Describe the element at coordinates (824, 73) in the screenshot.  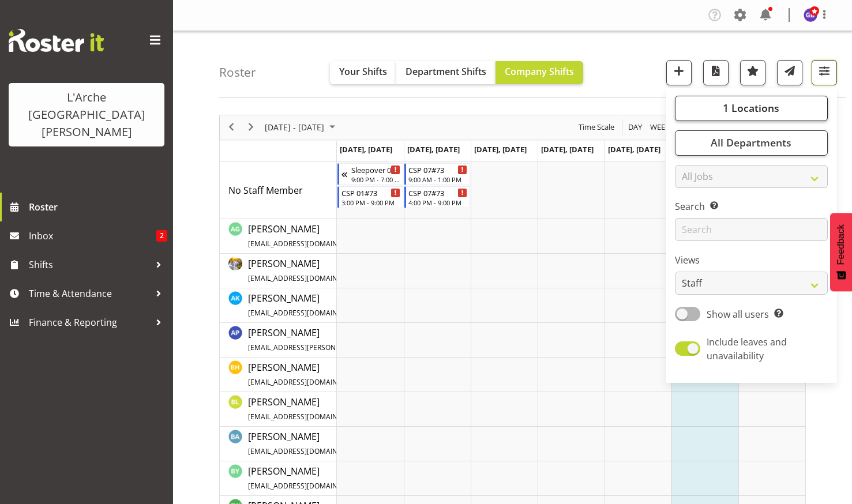
I see `button: Filter Shifts` at that location.